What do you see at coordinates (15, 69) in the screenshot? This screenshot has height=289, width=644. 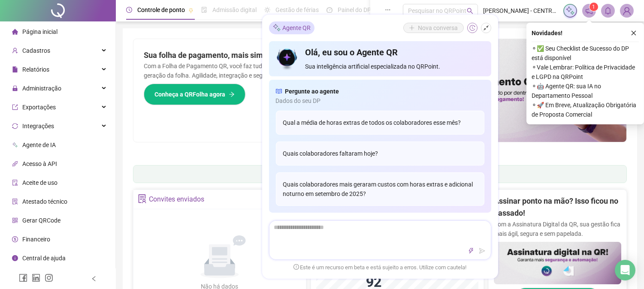 I see `span: file` at bounding box center [15, 69].